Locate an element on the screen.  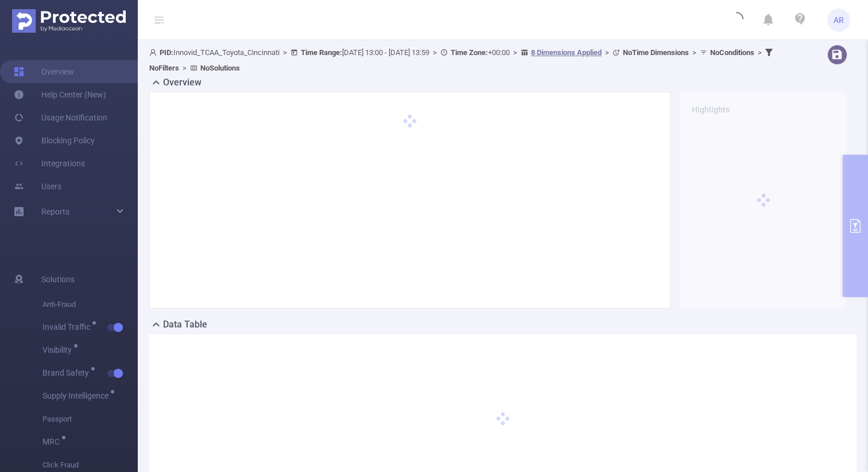
a: Usage Notification is located at coordinates (60, 118).